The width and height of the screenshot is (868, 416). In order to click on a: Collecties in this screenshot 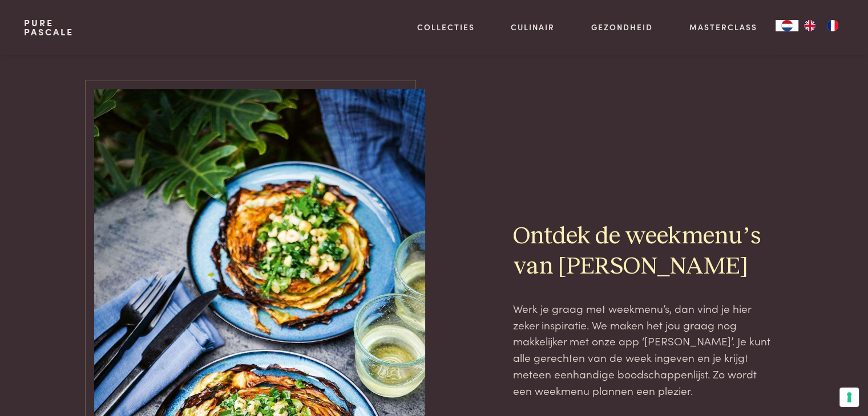, I will do `click(446, 27)`.